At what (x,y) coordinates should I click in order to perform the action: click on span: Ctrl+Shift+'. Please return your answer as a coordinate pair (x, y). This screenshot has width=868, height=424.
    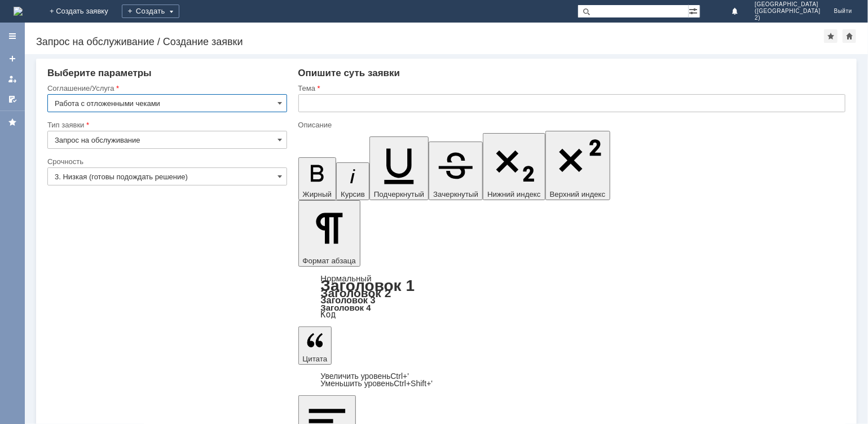
    Looking at the image, I should click on (413, 383).